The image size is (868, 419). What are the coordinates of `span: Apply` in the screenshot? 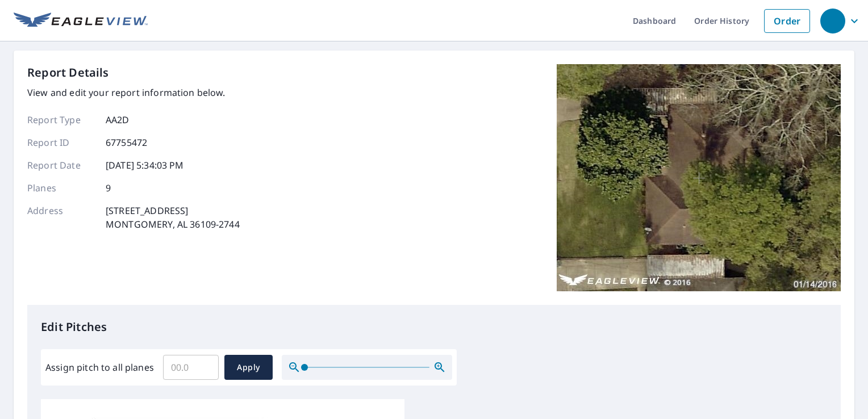 It's located at (248, 367).